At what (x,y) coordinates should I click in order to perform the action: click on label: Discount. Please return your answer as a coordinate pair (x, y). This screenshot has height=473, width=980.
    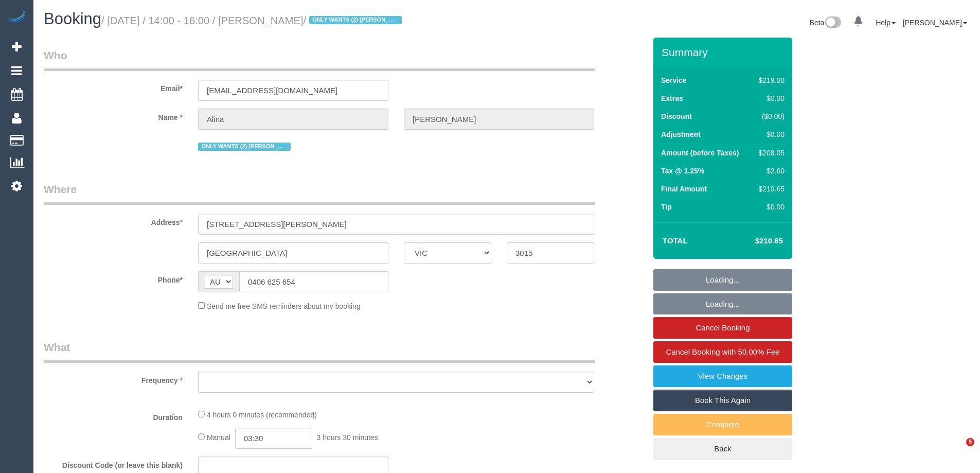
    Looking at the image, I should click on (676, 116).